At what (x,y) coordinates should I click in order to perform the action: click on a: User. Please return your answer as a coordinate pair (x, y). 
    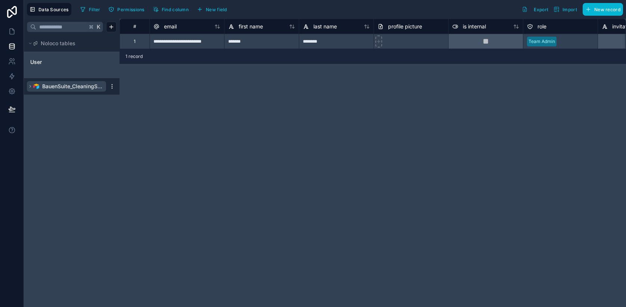
    Looking at the image, I should click on (60, 62).